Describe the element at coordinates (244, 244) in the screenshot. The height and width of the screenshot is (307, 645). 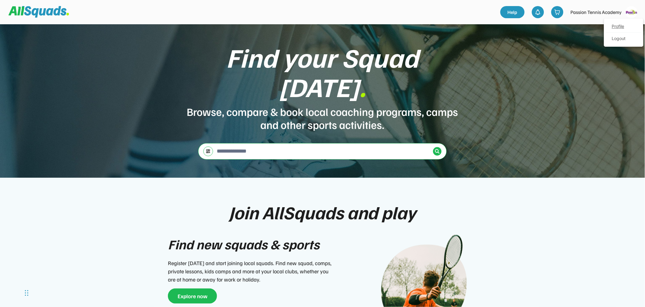
I see `div: Find new squads & sports` at that location.